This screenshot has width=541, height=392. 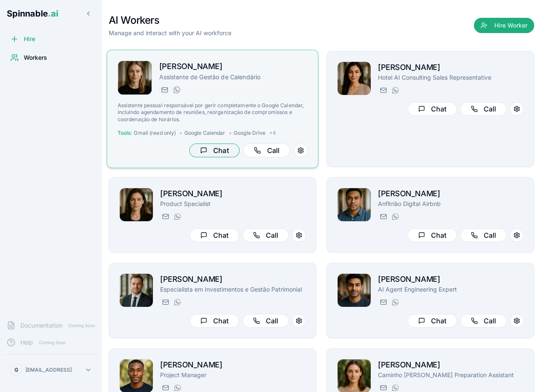 What do you see at coordinates (233, 77) in the screenshot?
I see `p: Assistente de Gestão de Calendário` at bounding box center [233, 77].